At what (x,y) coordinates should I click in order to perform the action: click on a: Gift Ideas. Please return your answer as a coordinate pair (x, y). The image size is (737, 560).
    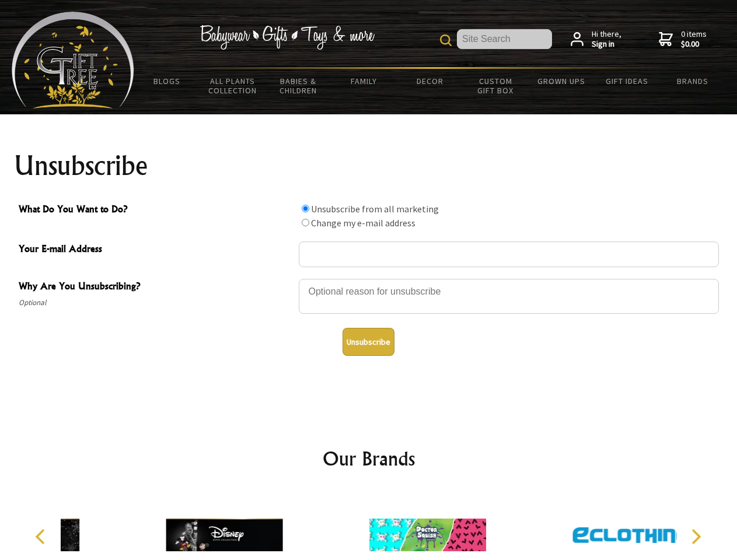
    Looking at the image, I should click on (627, 81).